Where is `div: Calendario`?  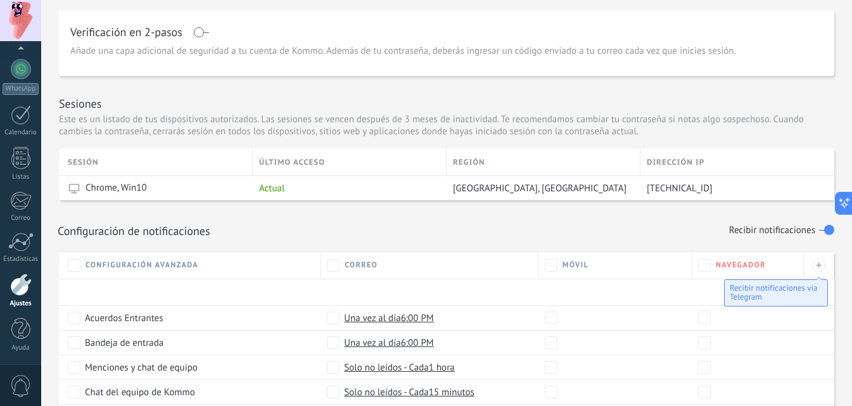
div: Calendario is located at coordinates (21, 132).